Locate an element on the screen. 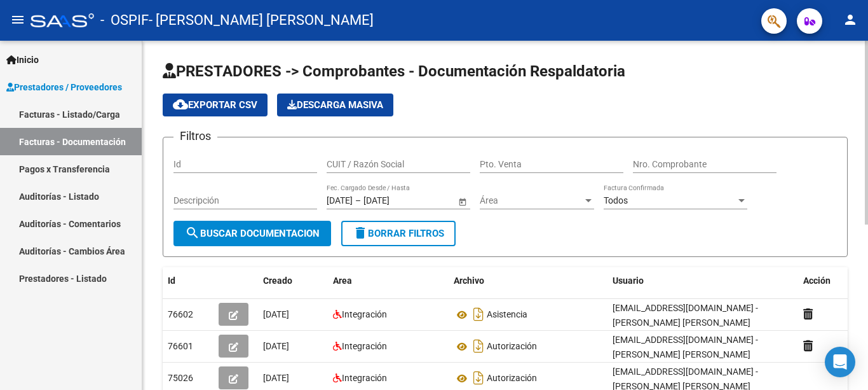  mat-icon: menu is located at coordinates (18, 20).